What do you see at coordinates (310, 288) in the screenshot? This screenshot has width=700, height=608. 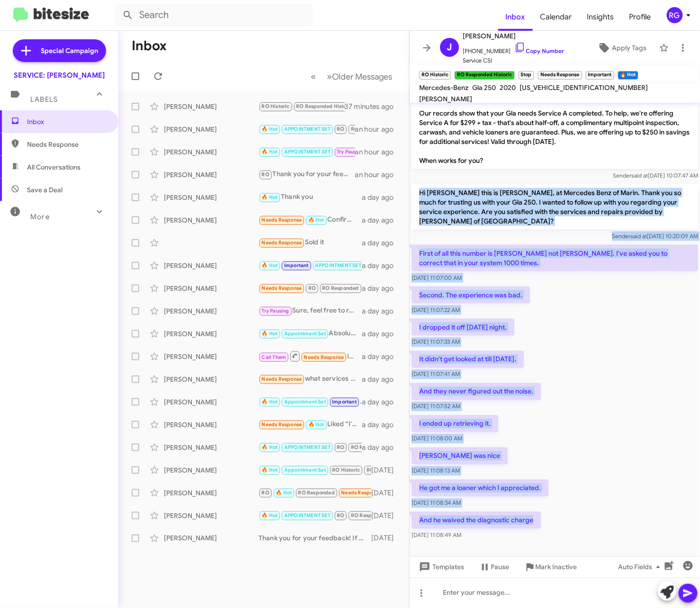 I see `div: I just got de` at bounding box center [310, 288].